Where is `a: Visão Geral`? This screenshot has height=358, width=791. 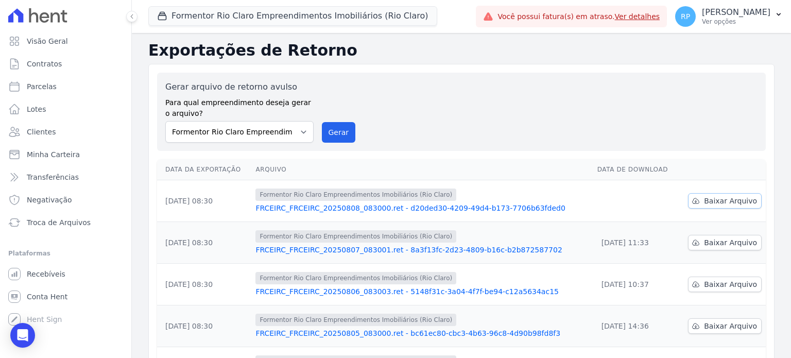 a: Visão Geral is located at coordinates (65, 41).